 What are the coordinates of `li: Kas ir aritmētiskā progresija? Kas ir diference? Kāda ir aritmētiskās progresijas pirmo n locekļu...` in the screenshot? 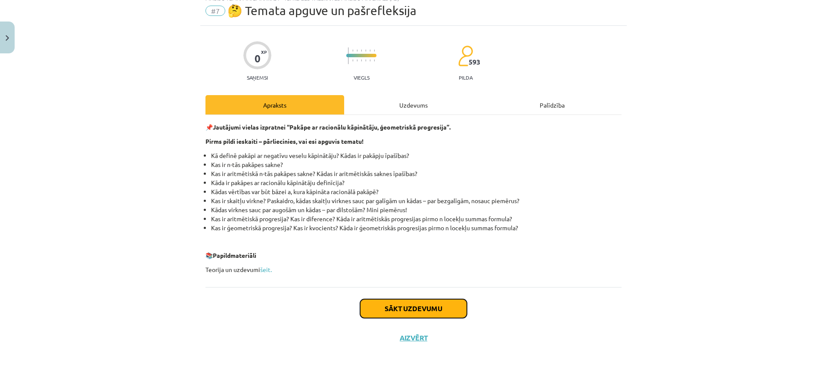 It's located at (416, 219).